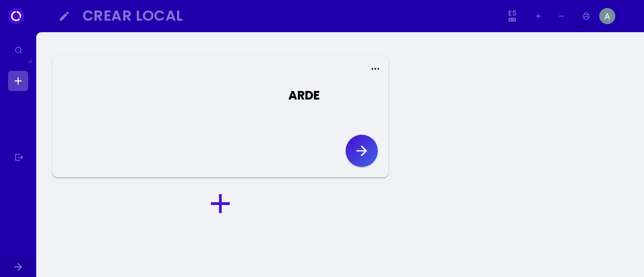 This screenshot has width=644, height=277. Describe the element at coordinates (304, 95) in the screenshot. I see `div: ARDE` at that location.